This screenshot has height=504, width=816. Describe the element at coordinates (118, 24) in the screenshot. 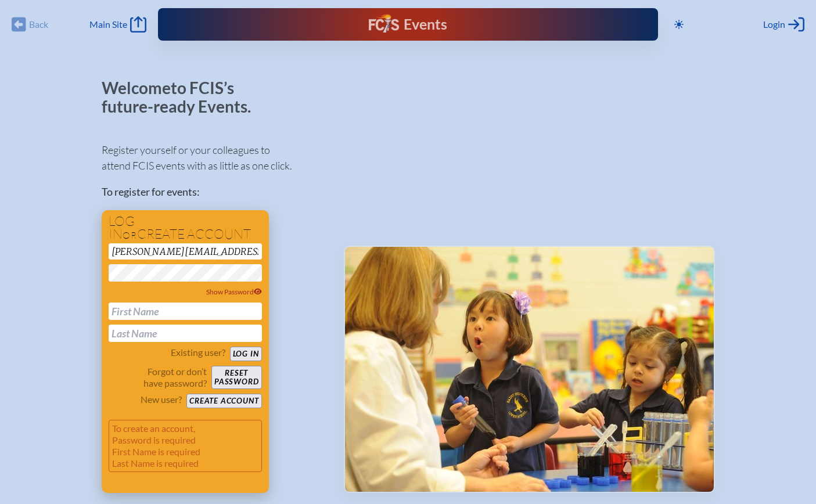

I see `a: Main Site` at that location.